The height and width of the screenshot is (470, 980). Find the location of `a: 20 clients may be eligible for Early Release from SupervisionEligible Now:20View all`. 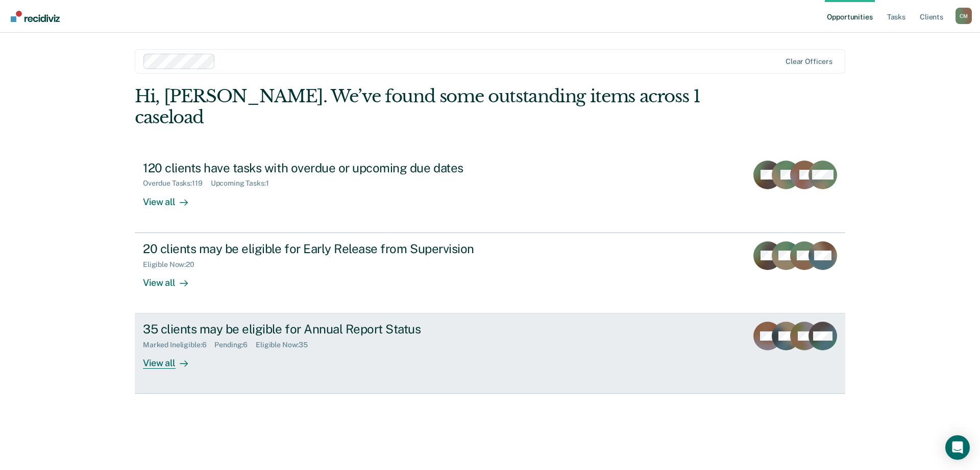

a: 20 clients may be eligible for Early Release from SupervisionEligible Now:20View all is located at coordinates (490, 273).